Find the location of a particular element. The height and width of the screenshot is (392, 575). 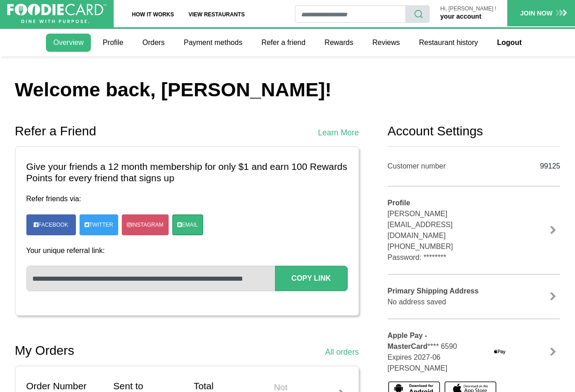

div: Customer number is located at coordinates (449, 166).